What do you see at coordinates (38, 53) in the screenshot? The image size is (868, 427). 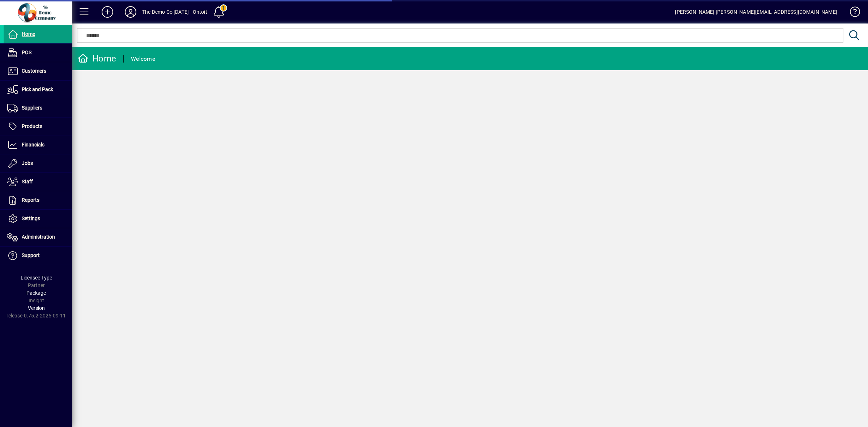 I see `a: POS` at bounding box center [38, 53].